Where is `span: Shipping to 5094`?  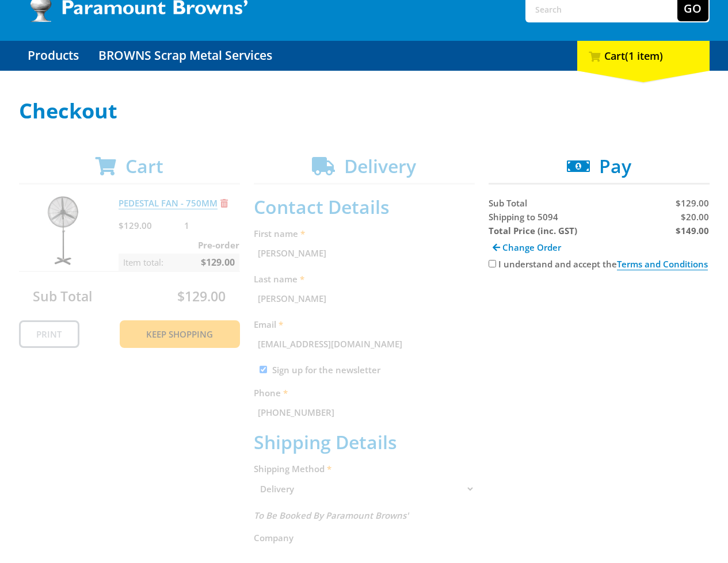 span: Shipping to 5094 is located at coordinates (523, 217).